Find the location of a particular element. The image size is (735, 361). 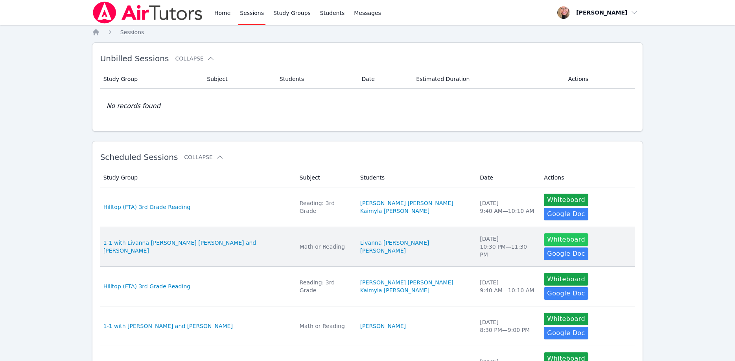

span: Sessions is located at coordinates (132, 32).